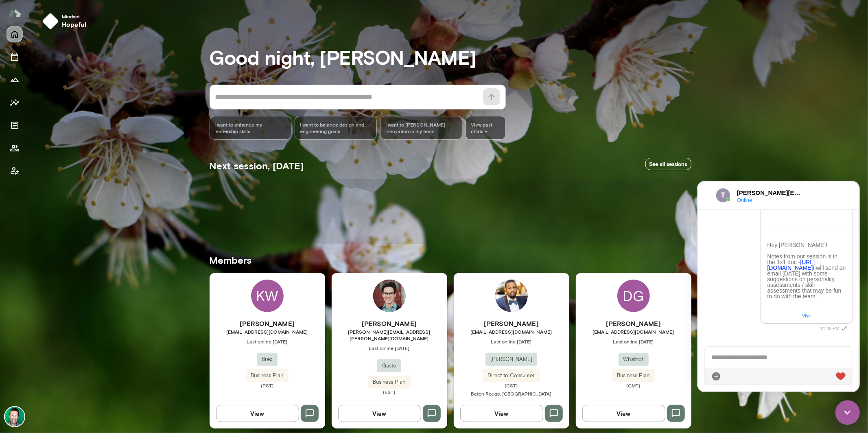 This screenshot has height=433, width=868. Describe the element at coordinates (390, 392) in the screenshot. I see `span: (EST)` at that location.